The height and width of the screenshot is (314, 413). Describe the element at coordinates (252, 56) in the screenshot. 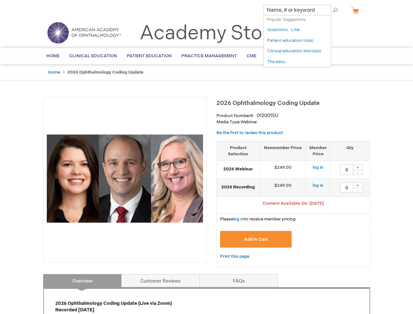

I see `span: CME` at that location.